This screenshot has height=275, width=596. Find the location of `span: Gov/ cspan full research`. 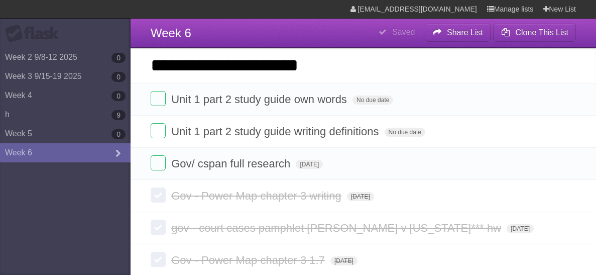

span: Gov/ cspan full research is located at coordinates (232, 163).